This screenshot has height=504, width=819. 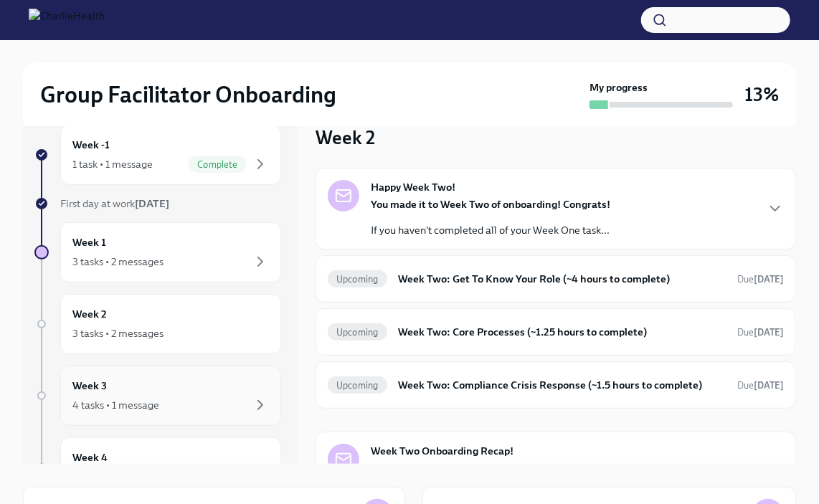 What do you see at coordinates (345, 137) in the screenshot?
I see `h3: Week 2` at bounding box center [345, 137].